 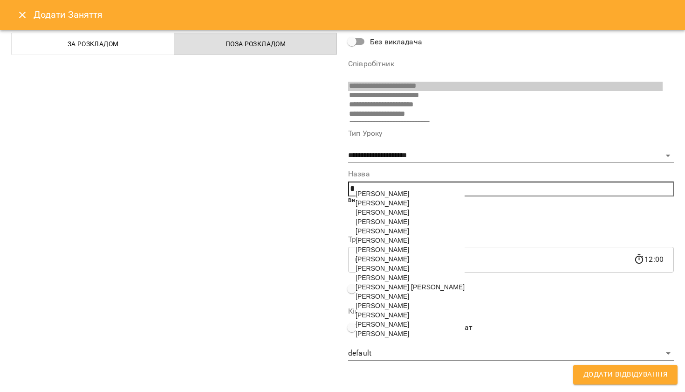 I want to click on label: Тривалість уроку(в хвилинах), so click(x=511, y=239).